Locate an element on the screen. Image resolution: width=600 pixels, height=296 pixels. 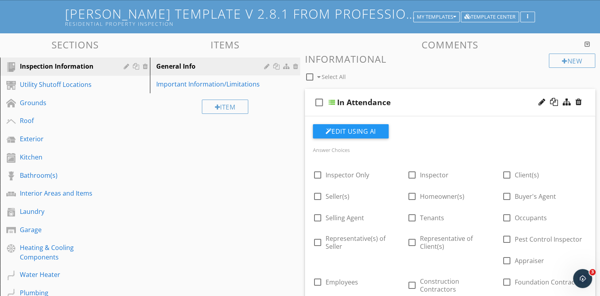
div: Inspection Information is located at coordinates (66, 66).